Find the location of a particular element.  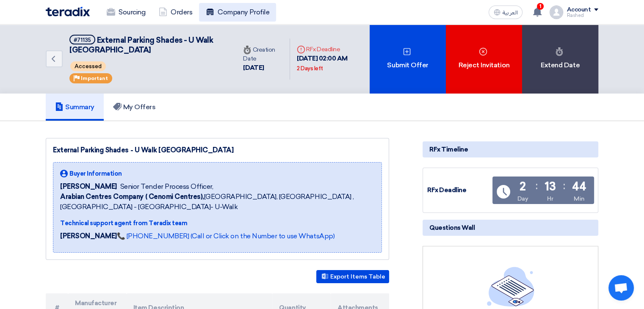

div: Creation Date is located at coordinates (262, 54).